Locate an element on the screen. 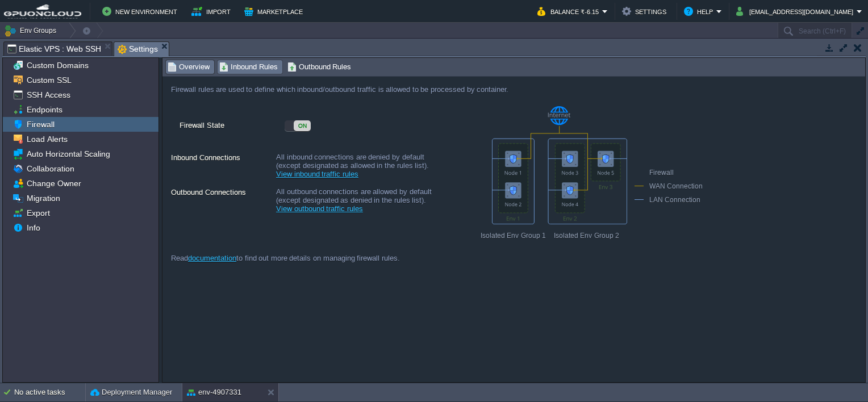 The height and width of the screenshot is (402, 868). img: GPUonCLOUD is located at coordinates (43, 11).